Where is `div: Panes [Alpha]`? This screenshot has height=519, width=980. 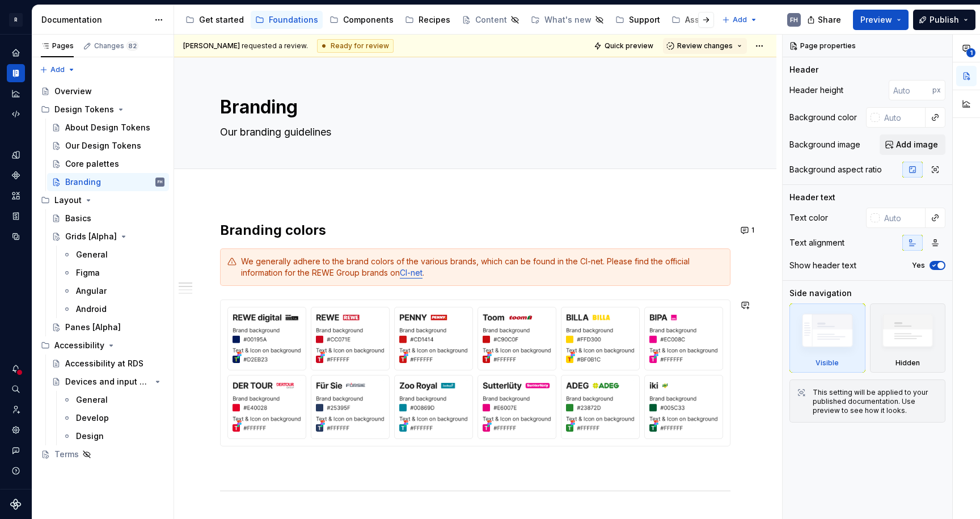
div: Panes [Alpha] is located at coordinates (93, 327).